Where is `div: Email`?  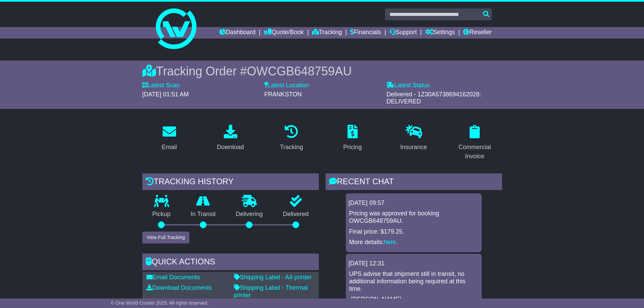
div: Email is located at coordinates (169, 147).